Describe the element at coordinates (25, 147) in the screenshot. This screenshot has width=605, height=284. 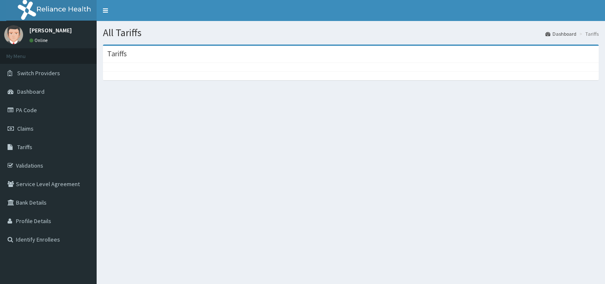
I see `span: Tariffs` at that location.